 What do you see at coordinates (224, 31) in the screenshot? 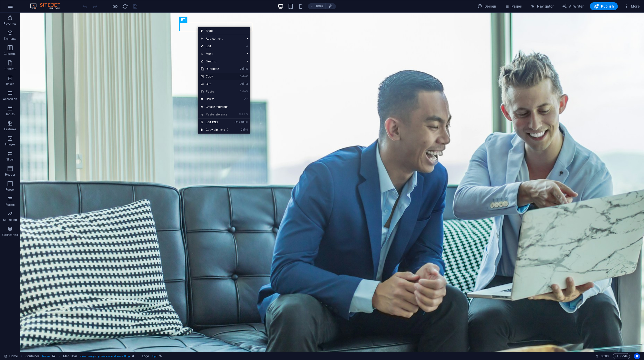
I see `a: Style` at bounding box center [224, 31].